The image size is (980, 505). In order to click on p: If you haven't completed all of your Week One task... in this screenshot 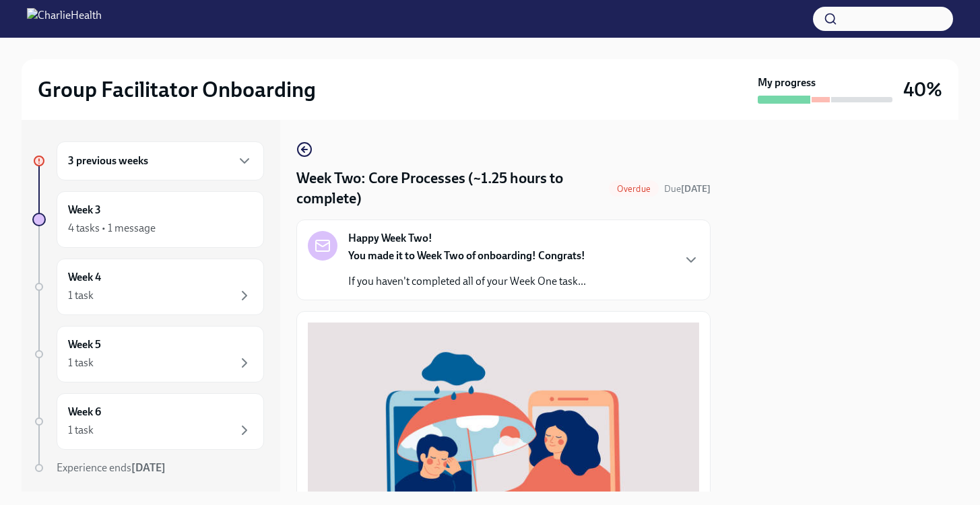, I will do `click(467, 281)`.